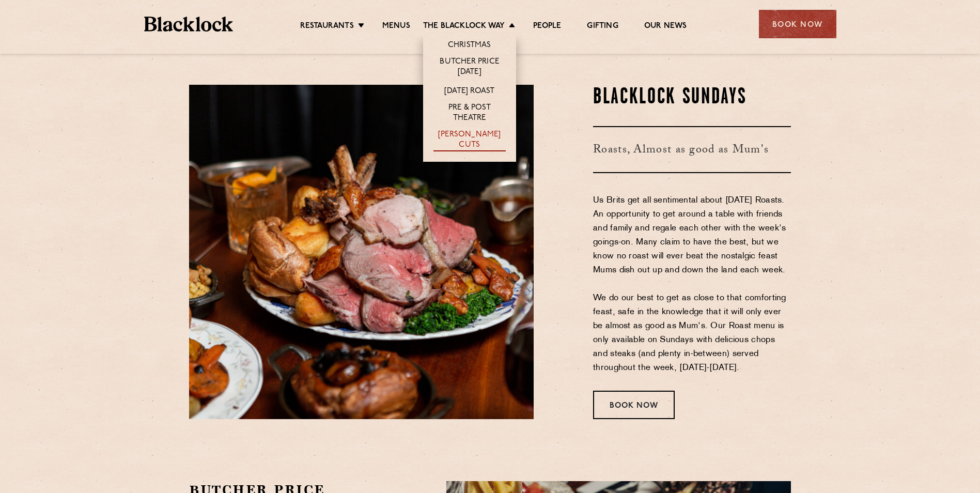 Image resolution: width=980 pixels, height=493 pixels. I want to click on a: The Blacklock Way, so click(464, 27).